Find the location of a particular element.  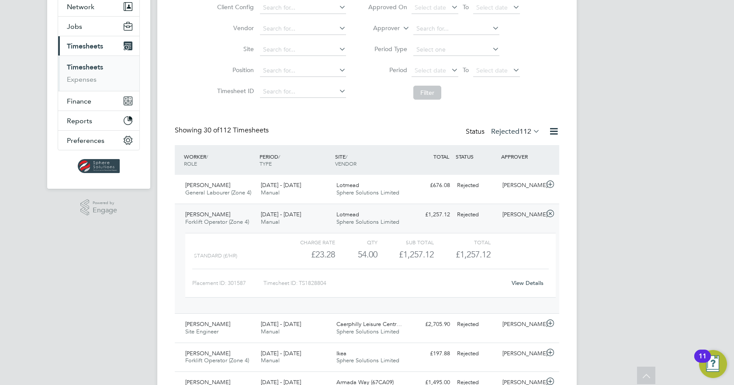

div: 54.00 is located at coordinates (356, 254).